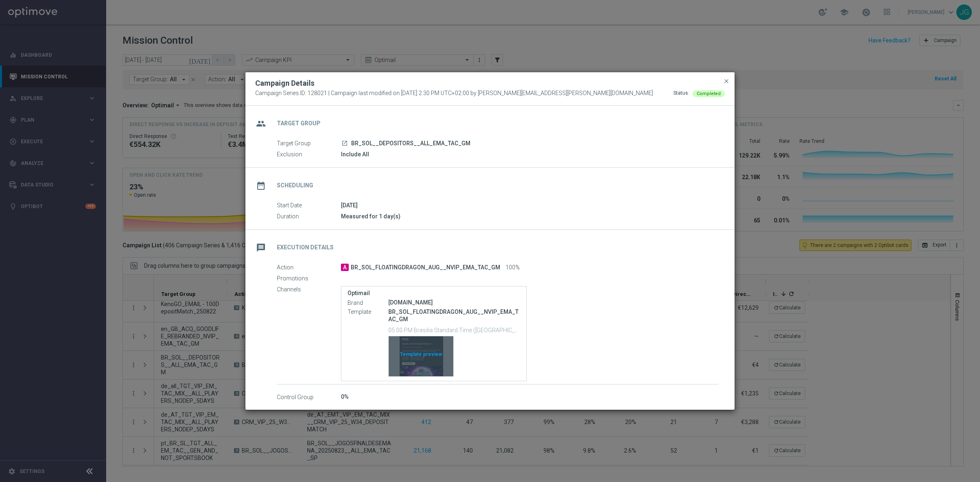 The image size is (980, 482). What do you see at coordinates (261, 247) in the screenshot?
I see `i: message` at bounding box center [261, 247].